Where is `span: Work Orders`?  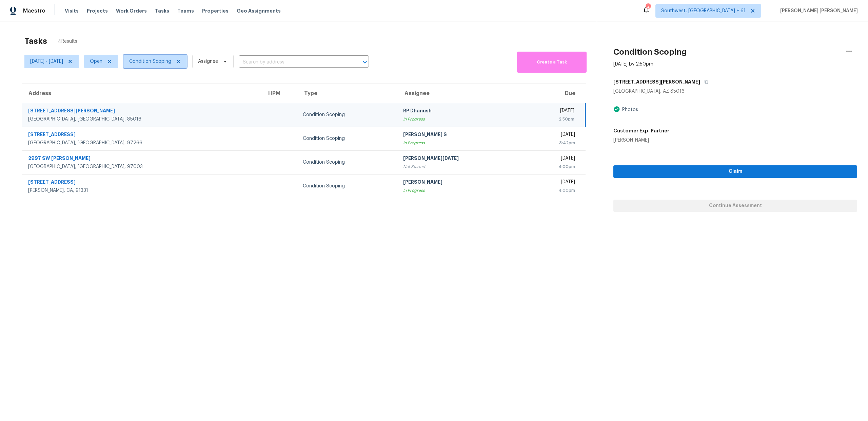 span: Work Orders is located at coordinates (131, 11).